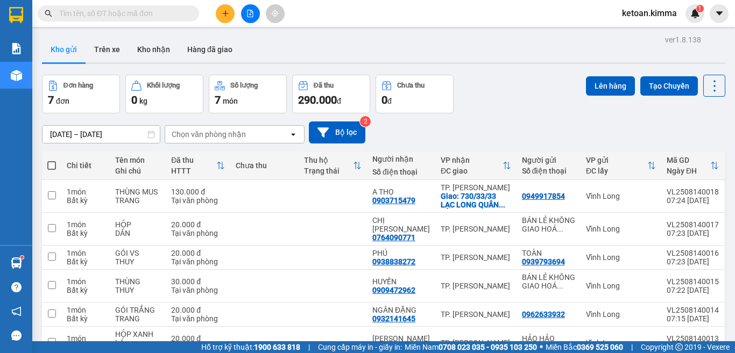 This screenshot has height=353, width=735. Describe the element at coordinates (360, 348) in the screenshot. I see `span: Cung cấp máy in - giấy in:` at that location.